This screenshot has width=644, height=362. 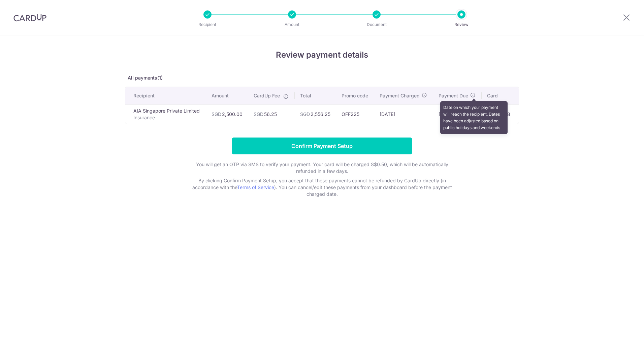 What do you see at coordinates (453, 96) in the screenshot?
I see `span: Payment Due` at bounding box center [453, 96].